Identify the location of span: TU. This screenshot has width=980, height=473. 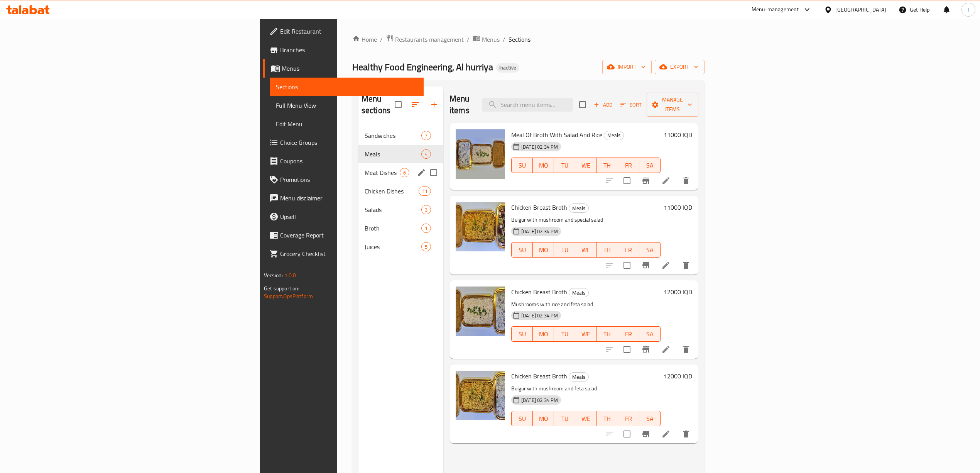
(564, 250).